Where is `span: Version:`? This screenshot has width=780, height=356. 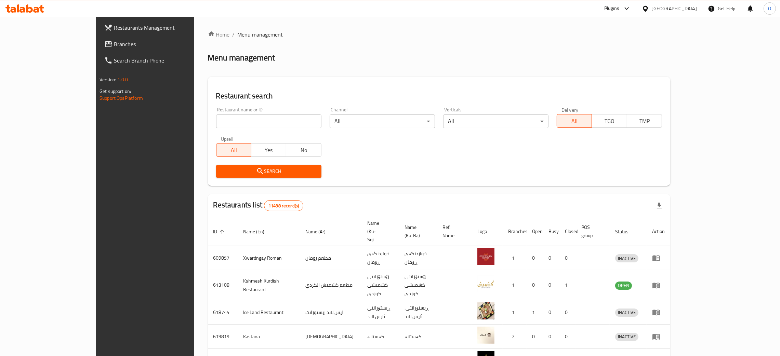
span: Version: is located at coordinates (108, 80).